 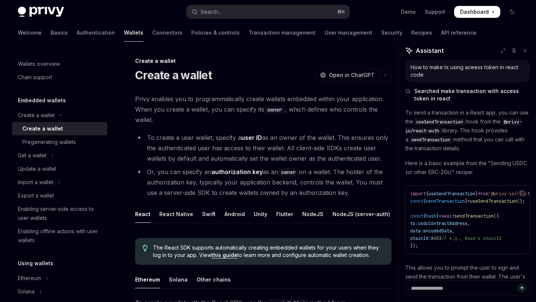 What do you see at coordinates (408, 12) in the screenshot?
I see `a: Demo` at bounding box center [408, 12].